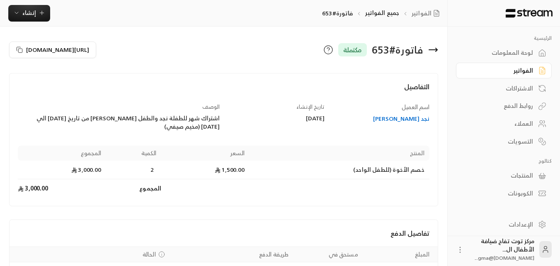 Image resolution: width=560 pixels, height=266 pixels. I want to click on td: خصم الأخوة (للطفل الواحد), so click(339, 170).